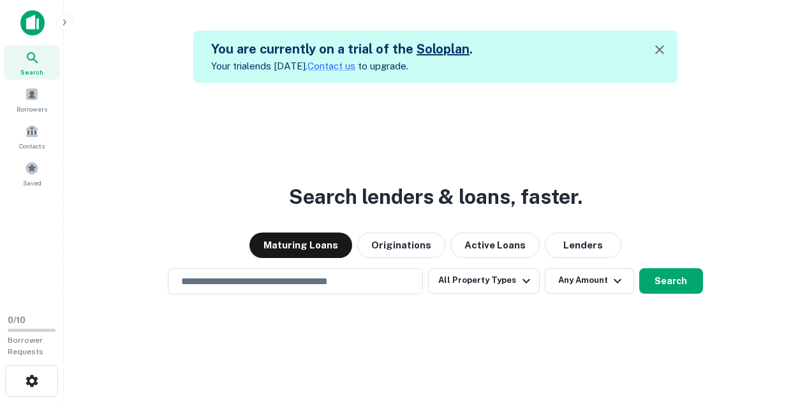  Describe the element at coordinates (32, 62) in the screenshot. I see `a: Search` at that location.